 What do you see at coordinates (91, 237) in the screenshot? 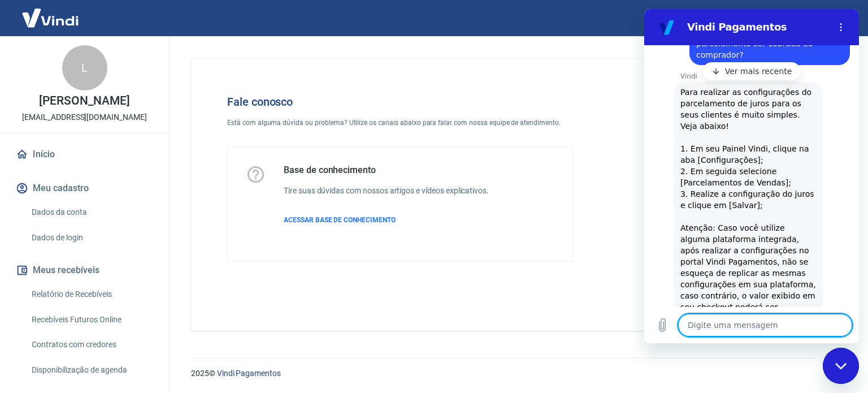
I see `a: Dados de login` at bounding box center [91, 237].